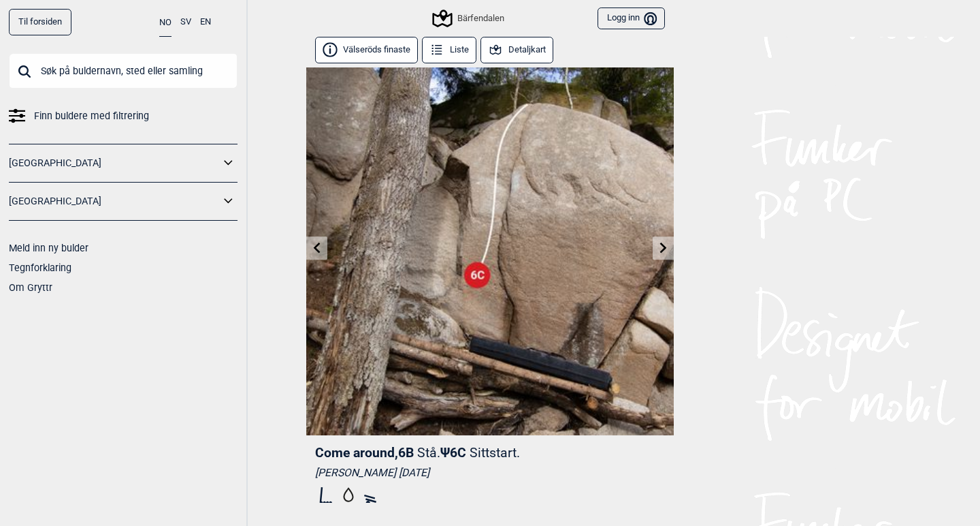  Describe the element at coordinates (48, 248) in the screenshot. I see `a: Meld inn ny bulder` at that location.